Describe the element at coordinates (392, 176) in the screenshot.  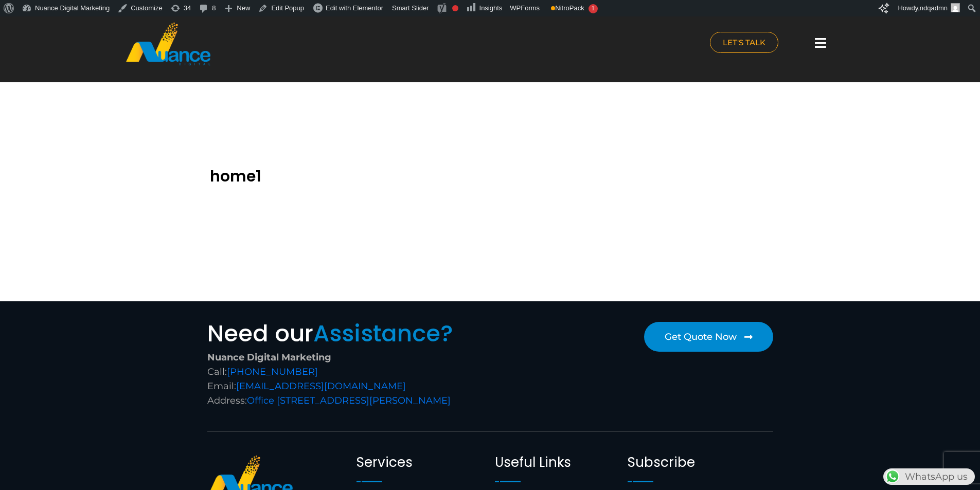
I see `h2: home1` at that location.